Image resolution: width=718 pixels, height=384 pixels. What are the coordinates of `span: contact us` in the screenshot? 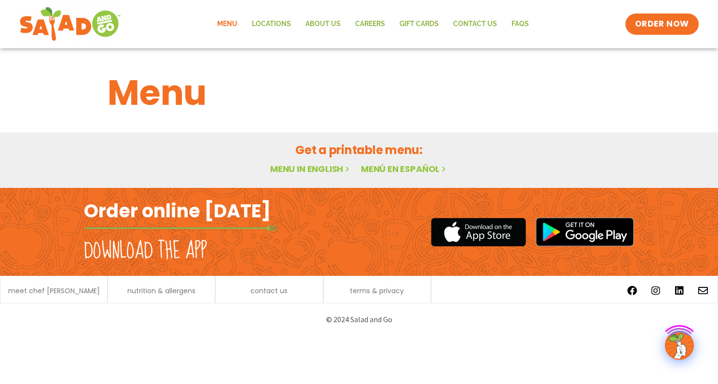 It's located at (269, 291).